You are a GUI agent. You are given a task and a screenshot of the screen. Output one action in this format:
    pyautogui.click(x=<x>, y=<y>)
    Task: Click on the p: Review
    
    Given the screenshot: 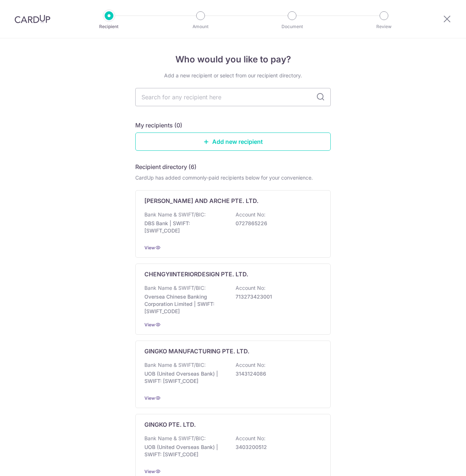 What is the action you would take?
    pyautogui.click(x=384, y=27)
    